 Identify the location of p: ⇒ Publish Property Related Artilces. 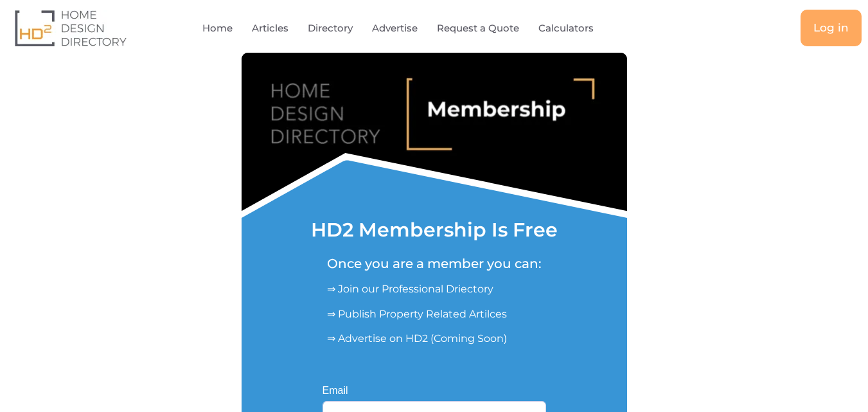
(435, 314).